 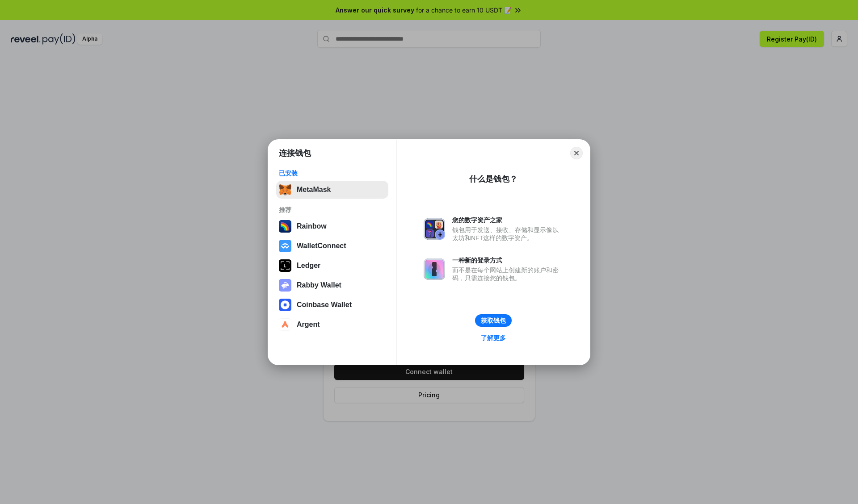 What do you see at coordinates (309, 265) in the screenshot?
I see `div: Ledger` at bounding box center [309, 265].